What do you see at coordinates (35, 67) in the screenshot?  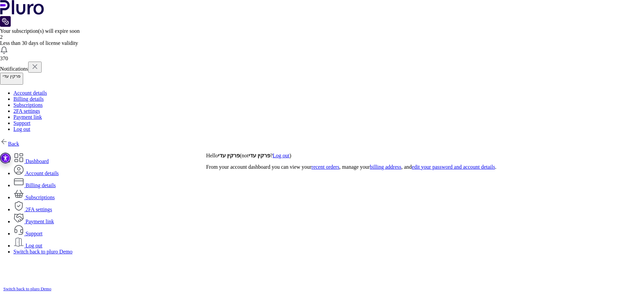 I see `img: x.svg` at bounding box center [35, 67].